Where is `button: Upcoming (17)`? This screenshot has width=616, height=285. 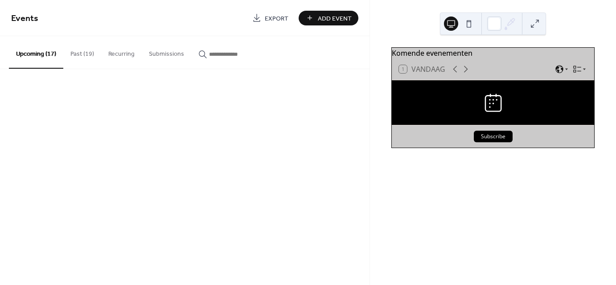
button: Upcoming (17) is located at coordinates (36, 52).